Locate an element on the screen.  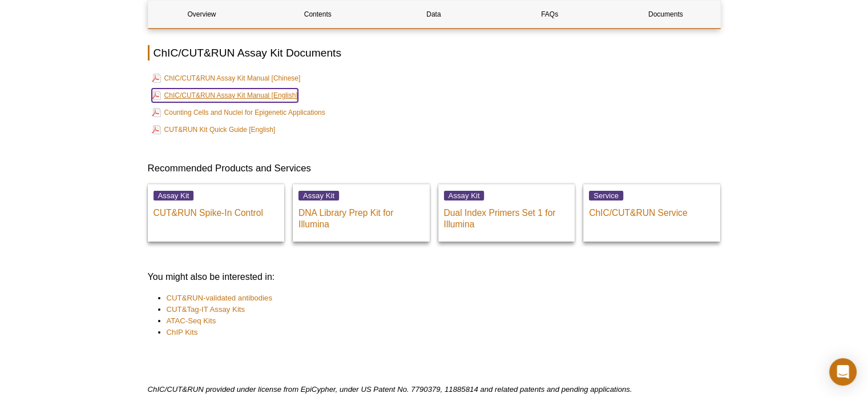
em: ChIC/CUT&RUN provided under license from EpiCypher, under US Patent No. 7790379, 11885814 and rel... is located at coordinates (390, 389).